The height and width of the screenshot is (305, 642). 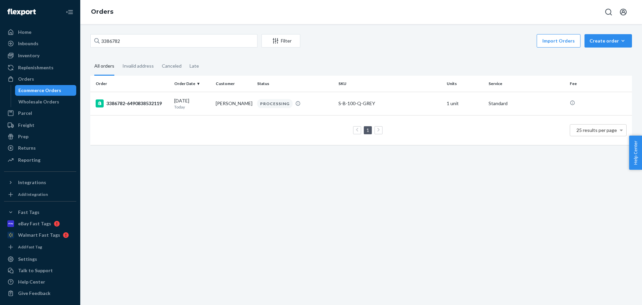 I want to click on button: Give Feedback, so click(x=40, y=293).